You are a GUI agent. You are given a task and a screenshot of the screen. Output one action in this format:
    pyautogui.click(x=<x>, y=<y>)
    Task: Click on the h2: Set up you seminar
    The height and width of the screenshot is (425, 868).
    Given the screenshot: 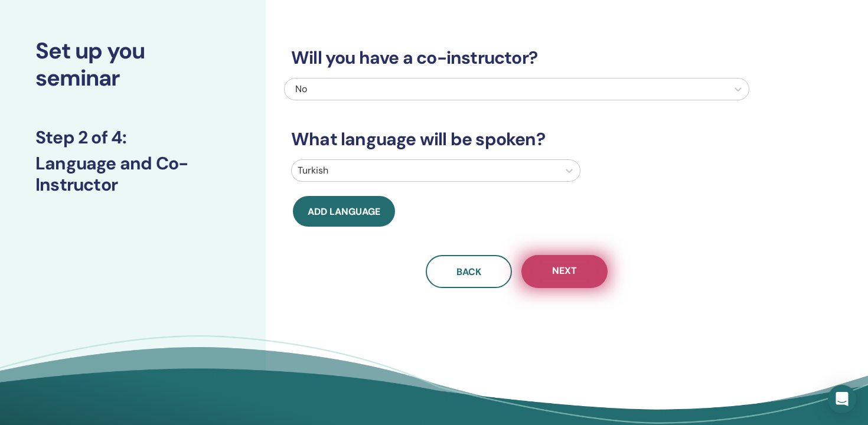 What is the action you would take?
    pyautogui.click(x=133, y=65)
    